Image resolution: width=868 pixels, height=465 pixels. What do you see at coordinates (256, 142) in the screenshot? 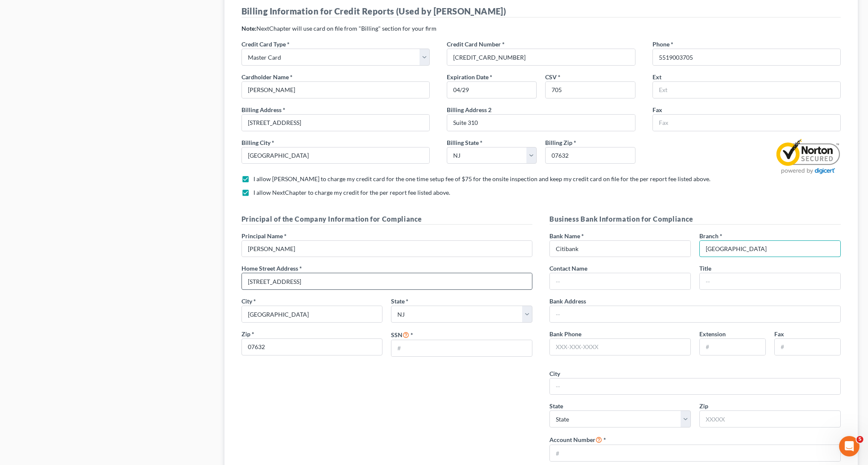
I see `span: Billing City` at bounding box center [256, 142].